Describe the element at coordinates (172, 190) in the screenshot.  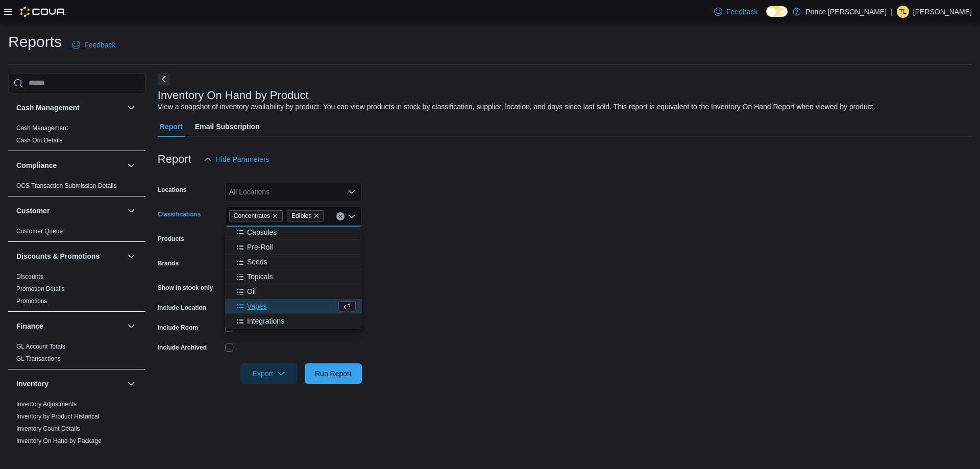
I see `label: Locations` at that location.